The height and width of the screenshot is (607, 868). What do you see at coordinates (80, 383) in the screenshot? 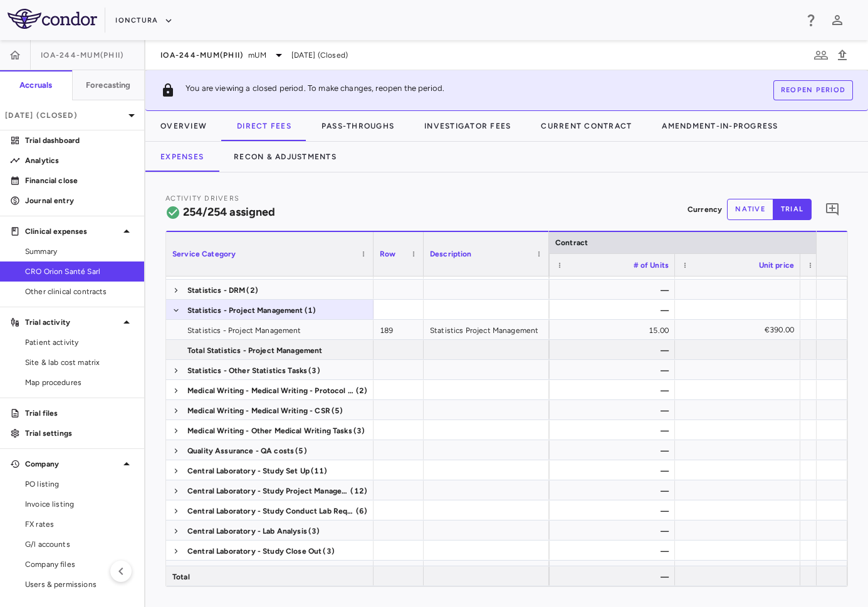
I see `span: Map procedures` at bounding box center [80, 383].